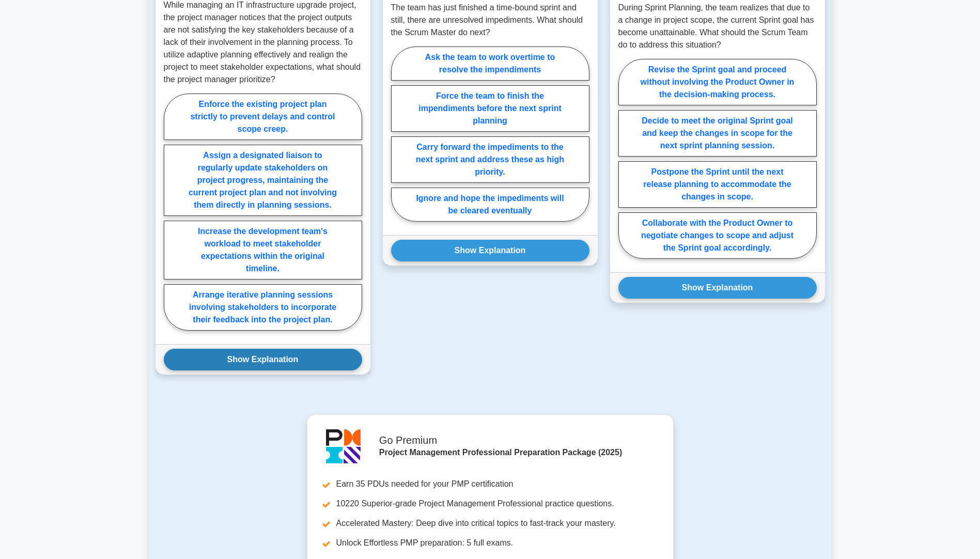 Image resolution: width=980 pixels, height=559 pixels. What do you see at coordinates (490, 108) in the screenshot?
I see `label: Force the team to finish the impendiments before the next sprint planning` at bounding box center [490, 108].